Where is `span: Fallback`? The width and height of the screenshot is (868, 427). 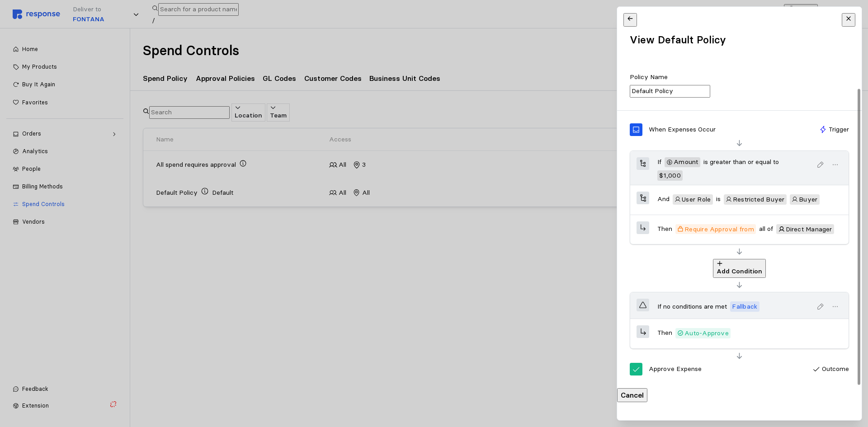
span: Fallback is located at coordinates (745, 307).